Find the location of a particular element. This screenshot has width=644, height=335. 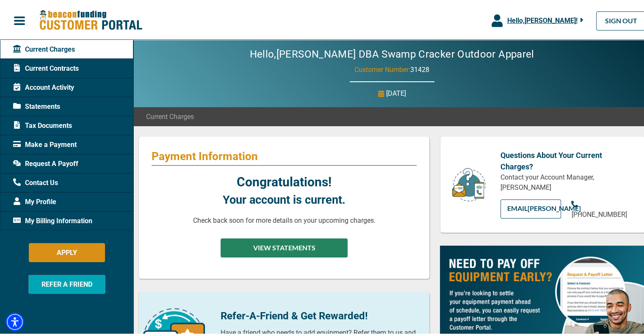

button: VIEW STATEMENTS is located at coordinates (284, 246).